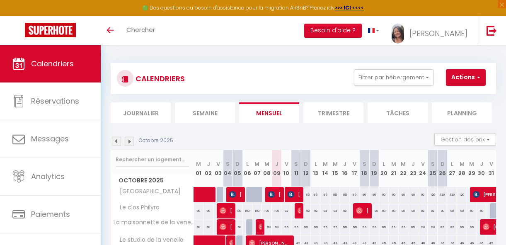 The width and height of the screenshot is (506, 245). I want to click on th: 04, so click(228, 168).